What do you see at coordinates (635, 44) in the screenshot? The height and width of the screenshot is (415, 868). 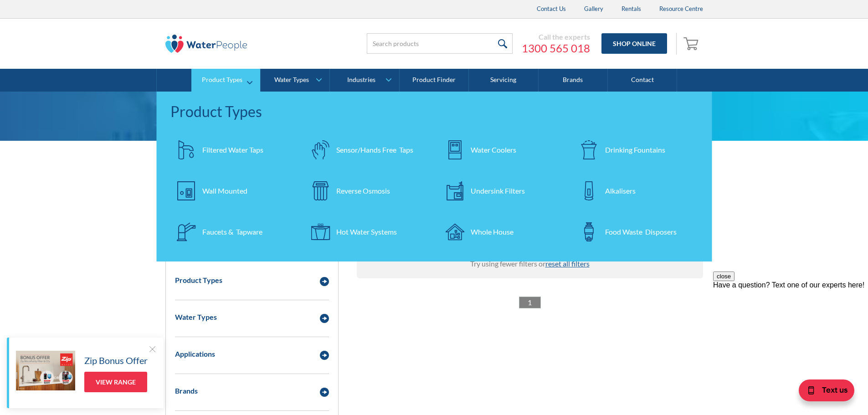 I see `a: Shop Online` at bounding box center [635, 44].